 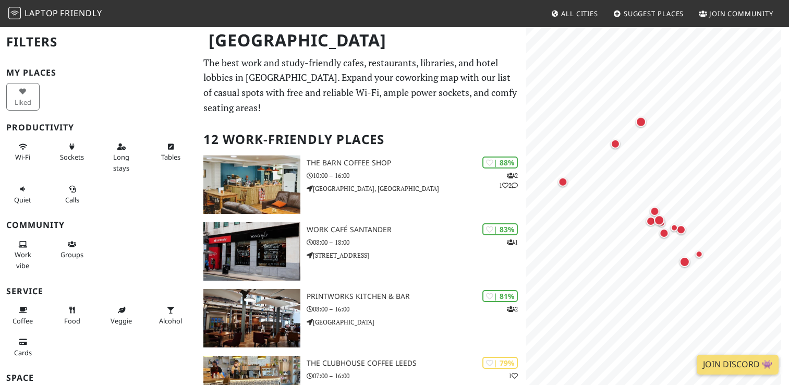 I want to click on button: Cards, so click(x=23, y=347).